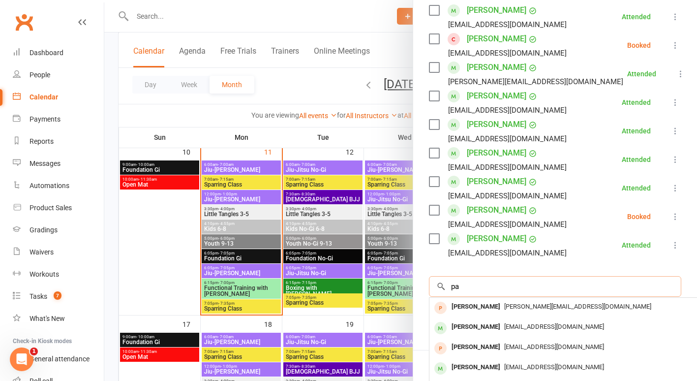  What do you see at coordinates (46, 53) in the screenshot?
I see `div: Dashboard` at bounding box center [46, 53].